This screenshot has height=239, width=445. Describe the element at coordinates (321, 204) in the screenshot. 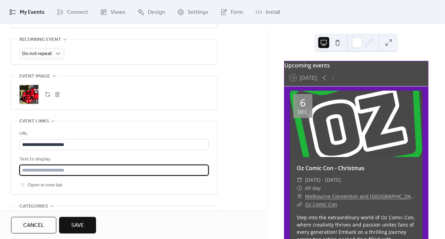

I see `a: Oz Comic Con` at that location.